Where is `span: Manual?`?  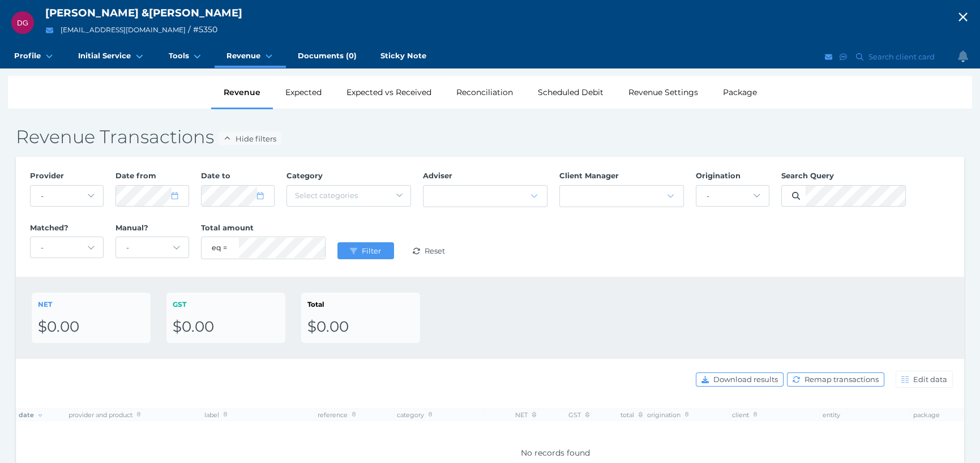 span: Manual? is located at coordinates (132, 228).